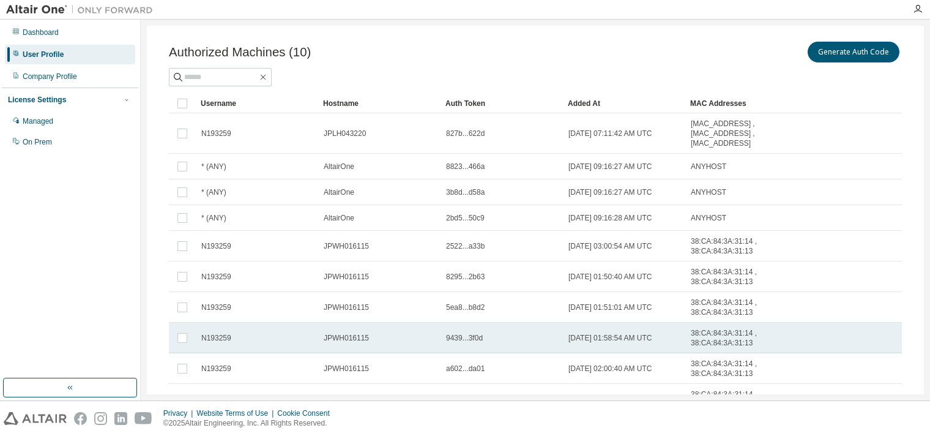  What do you see at coordinates (50, 76) in the screenshot?
I see `div: Company Profile` at bounding box center [50, 76].